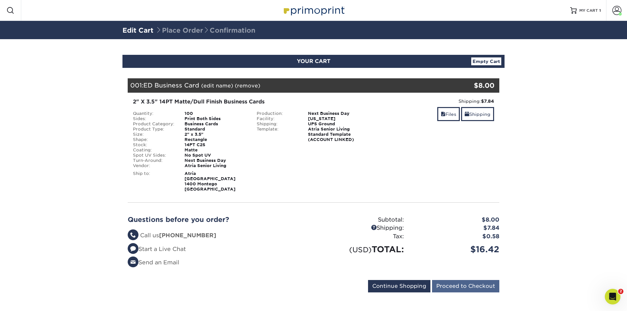 This screenshot has height=311, width=627. What do you see at coordinates (248, 86) in the screenshot?
I see `a: (remove)` at bounding box center [248, 86].